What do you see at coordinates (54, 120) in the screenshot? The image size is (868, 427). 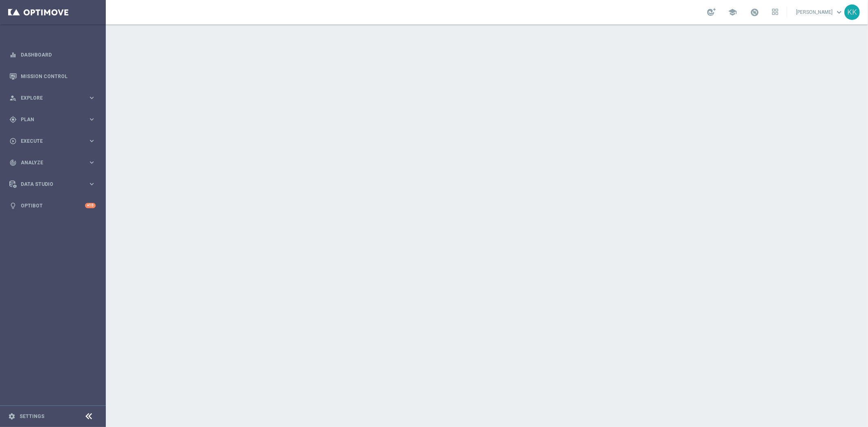 I see `span: Plan` at bounding box center [54, 120].